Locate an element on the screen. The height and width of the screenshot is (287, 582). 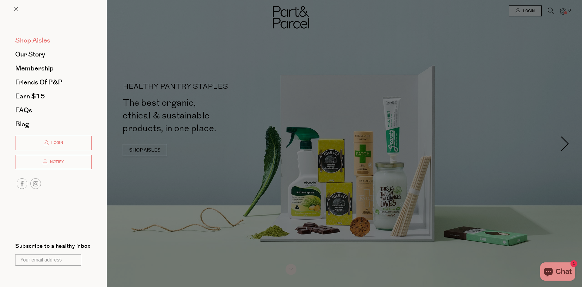
span: Shop Aisles is located at coordinates (33, 40).